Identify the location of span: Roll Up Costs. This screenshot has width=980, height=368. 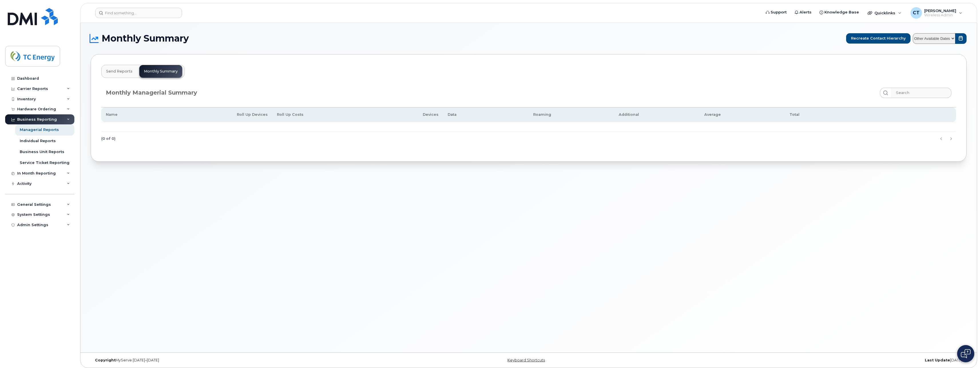
(290, 114).